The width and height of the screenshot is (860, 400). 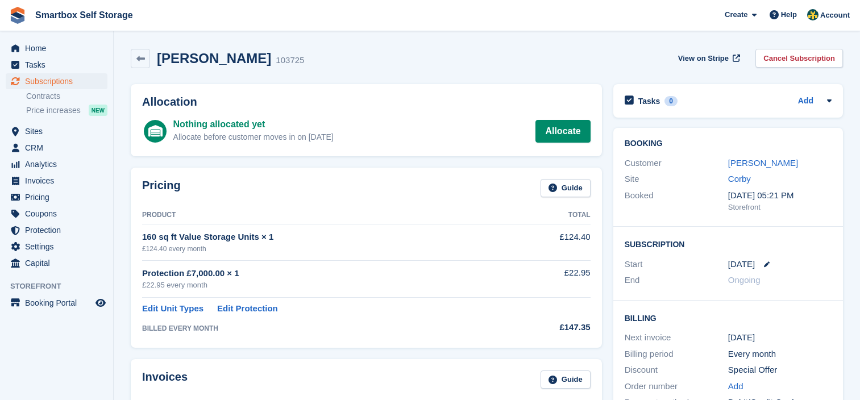 I want to click on td: £22.95, so click(x=549, y=278).